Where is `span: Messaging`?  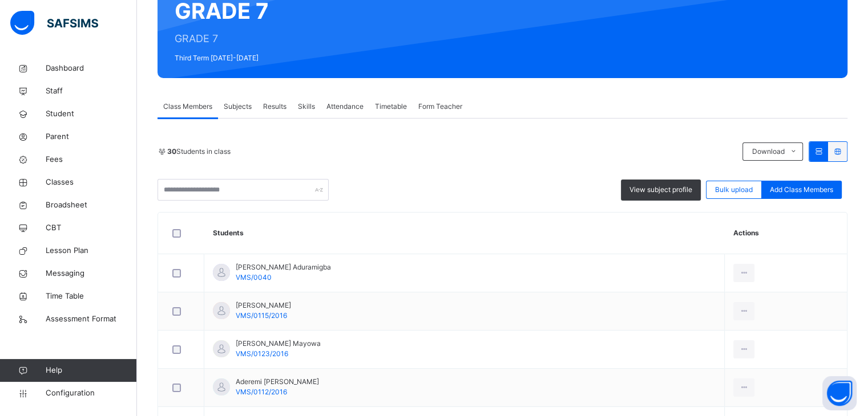
span: Messaging is located at coordinates (91, 274).